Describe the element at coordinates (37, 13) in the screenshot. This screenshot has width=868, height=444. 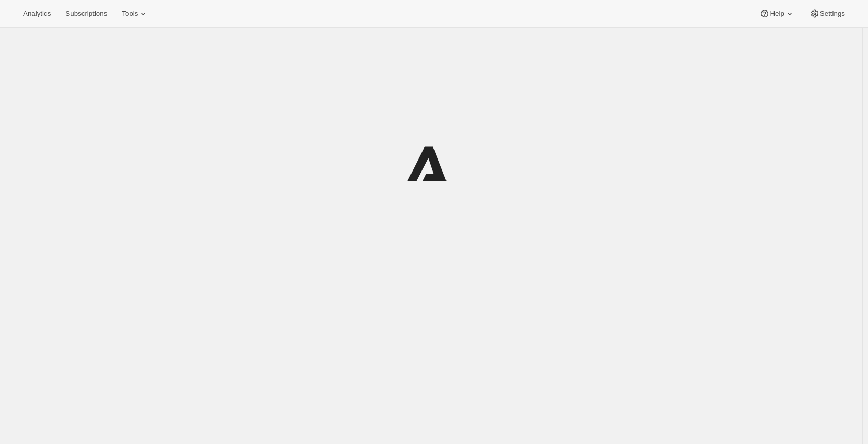
I see `button: Analytics` at that location.